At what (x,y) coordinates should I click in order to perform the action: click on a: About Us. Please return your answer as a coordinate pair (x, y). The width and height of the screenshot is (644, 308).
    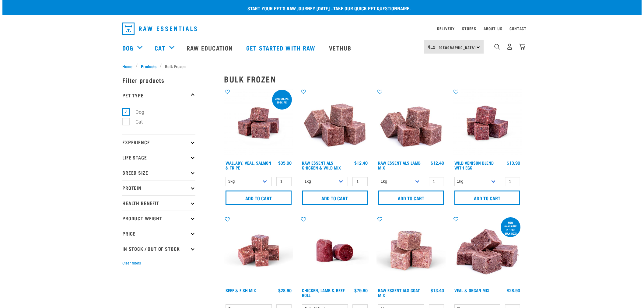
    Looking at the image, I should click on (493, 28).